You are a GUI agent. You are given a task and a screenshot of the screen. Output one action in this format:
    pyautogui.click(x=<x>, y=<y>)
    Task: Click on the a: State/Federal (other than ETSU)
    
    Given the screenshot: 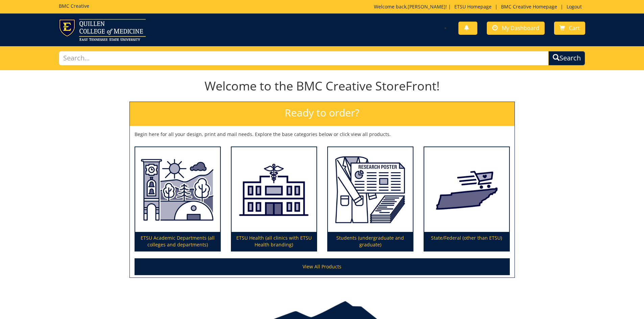 What is the action you would take?
    pyautogui.click(x=466, y=199)
    